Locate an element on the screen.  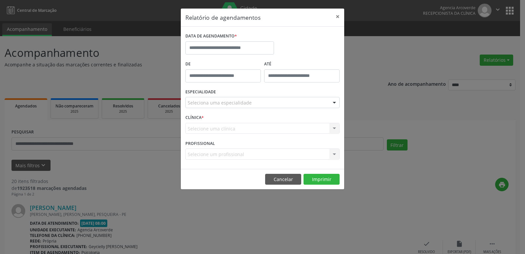
button: Imprimir is located at coordinates (322, 179).